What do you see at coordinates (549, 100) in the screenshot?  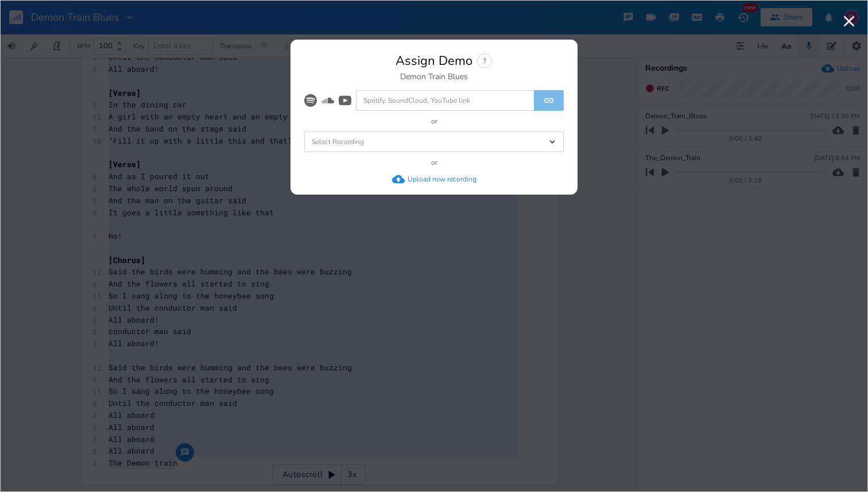 I see `button: Link Demo` at bounding box center [549, 100].